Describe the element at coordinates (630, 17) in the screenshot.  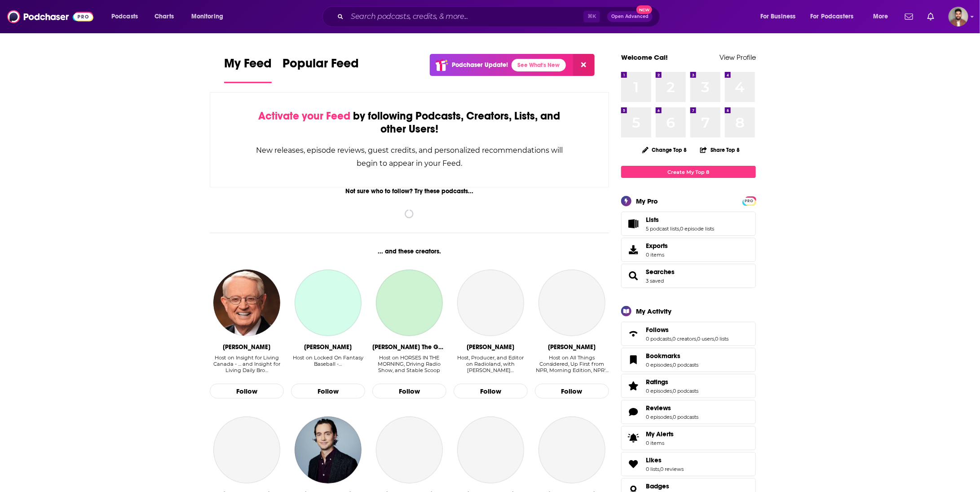
I see `button: Open AdvancedNew` at that location.